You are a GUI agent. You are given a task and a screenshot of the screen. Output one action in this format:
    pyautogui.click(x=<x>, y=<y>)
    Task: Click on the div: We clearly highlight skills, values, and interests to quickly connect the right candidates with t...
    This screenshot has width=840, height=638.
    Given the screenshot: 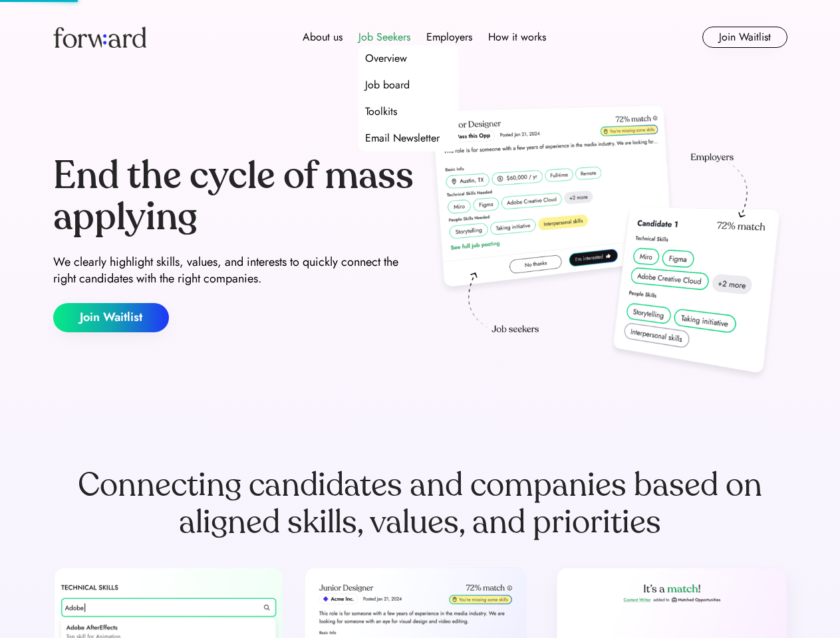 What is the action you would take?
    pyautogui.click(x=235, y=270)
    